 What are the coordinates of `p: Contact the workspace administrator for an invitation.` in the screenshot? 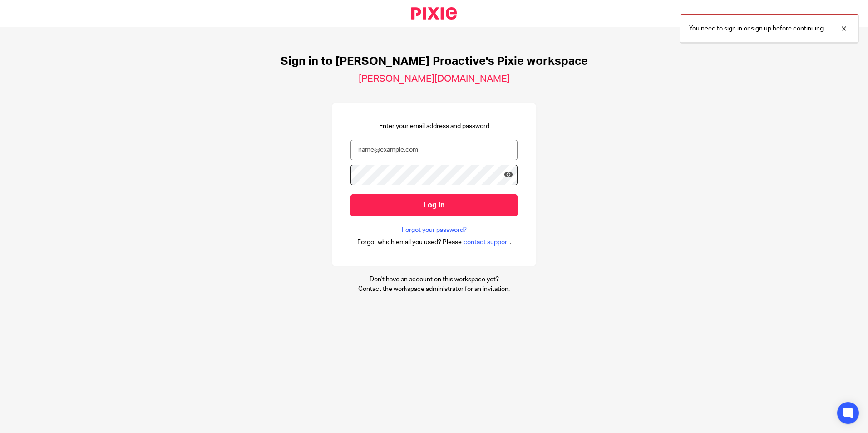 It's located at (434, 289).